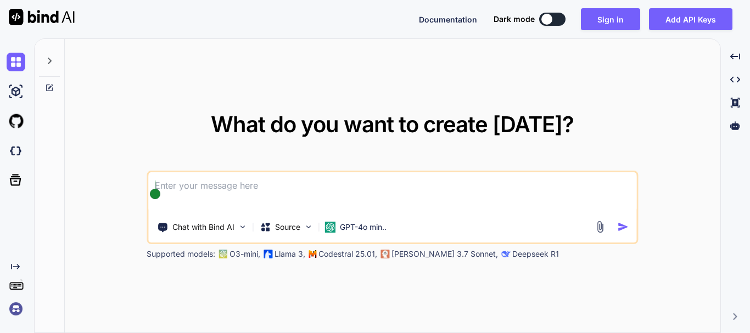  What do you see at coordinates (16, 121) in the screenshot?
I see `img: githubLight` at bounding box center [16, 121].